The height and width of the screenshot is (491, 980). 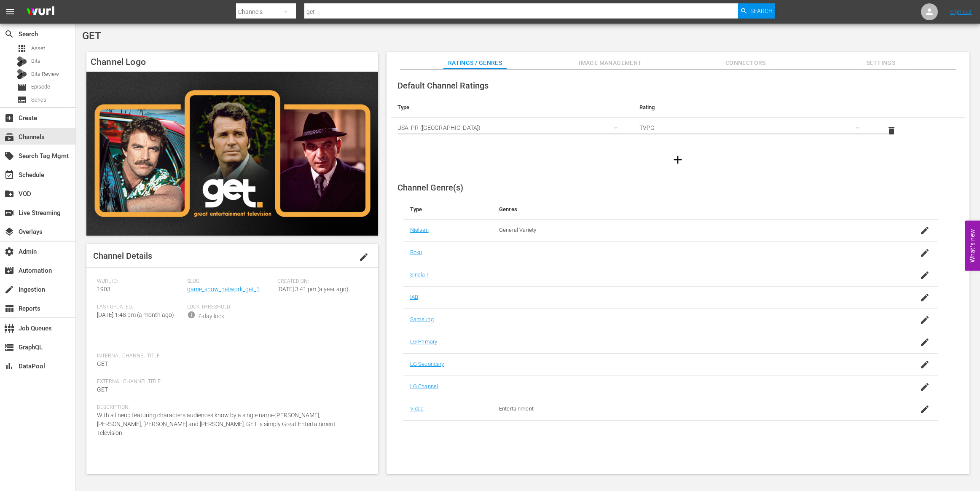 What do you see at coordinates (231, 356) in the screenshot?
I see `span: Internal Channel Title:` at bounding box center [231, 356].